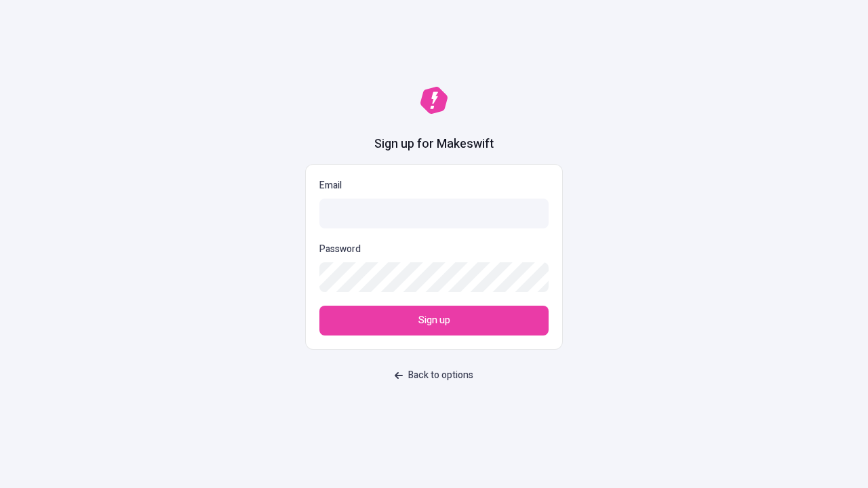  What do you see at coordinates (340, 249) in the screenshot?
I see `p: Password` at bounding box center [340, 249].